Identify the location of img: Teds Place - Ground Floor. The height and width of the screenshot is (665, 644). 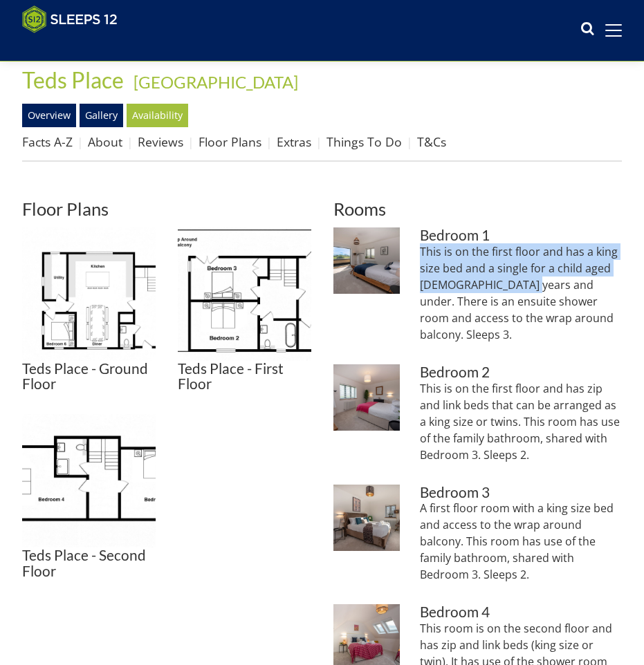
(88, 294).